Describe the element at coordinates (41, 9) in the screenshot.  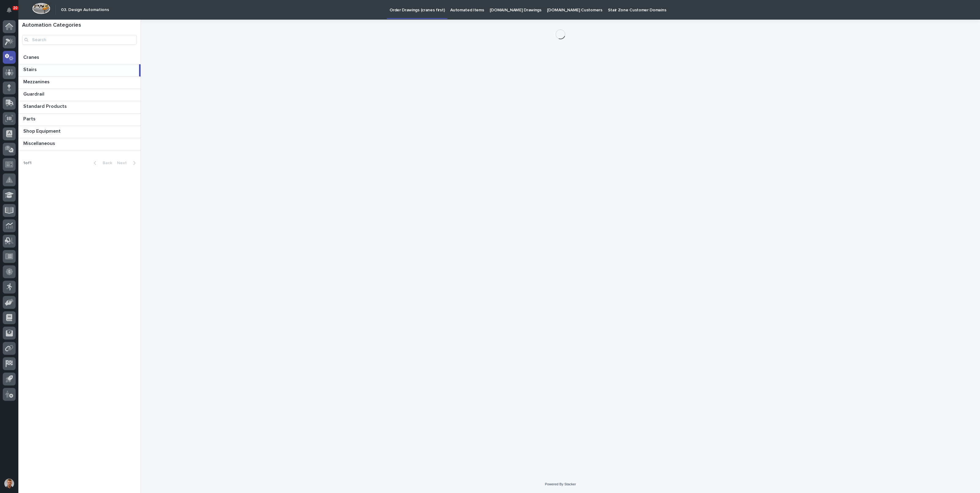
I see `img: Workspace Logo` at that location.